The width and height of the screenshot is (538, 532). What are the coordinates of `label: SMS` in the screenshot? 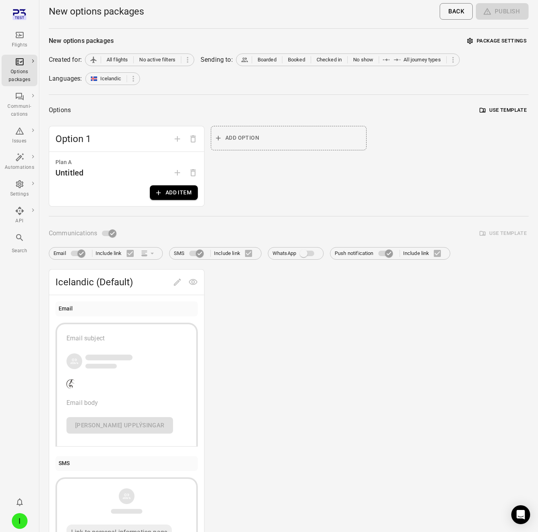 It's located at (190, 253).